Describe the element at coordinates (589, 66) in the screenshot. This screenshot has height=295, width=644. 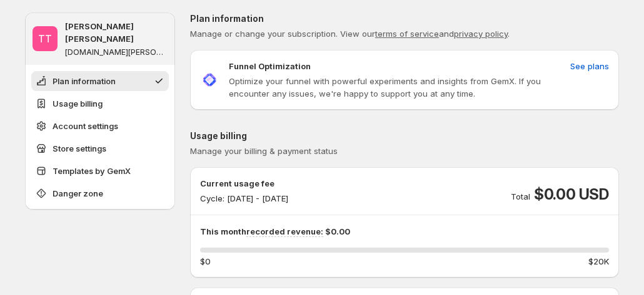
I see `button: See plans` at that location.